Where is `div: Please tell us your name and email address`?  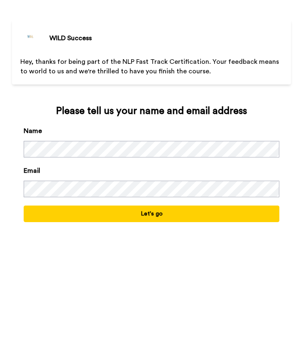
div: Please tell us your name and email address is located at coordinates (151, 111).